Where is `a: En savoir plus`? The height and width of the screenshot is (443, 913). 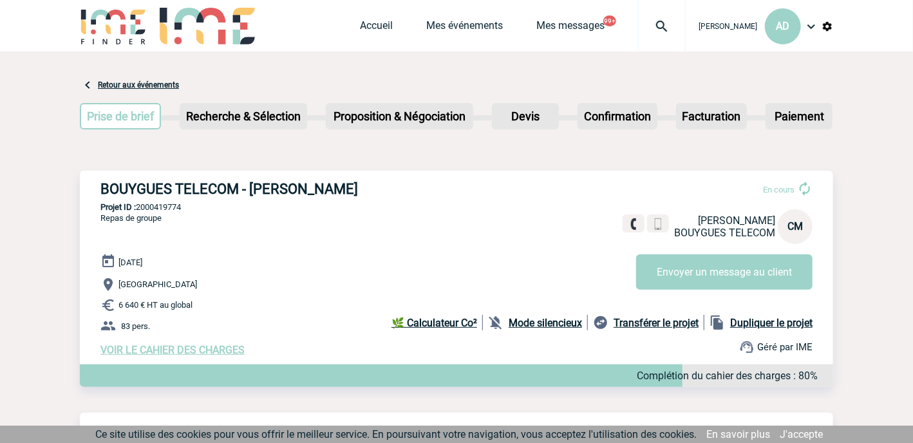 a: En savoir plus is located at coordinates (738, 434).